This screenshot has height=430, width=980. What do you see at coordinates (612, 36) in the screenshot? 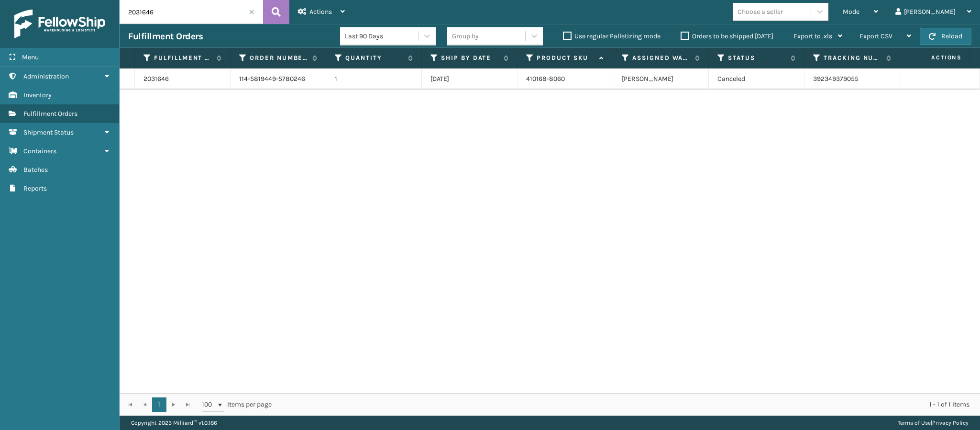
I see `label: Use regular Palletizing mode` at bounding box center [612, 36].